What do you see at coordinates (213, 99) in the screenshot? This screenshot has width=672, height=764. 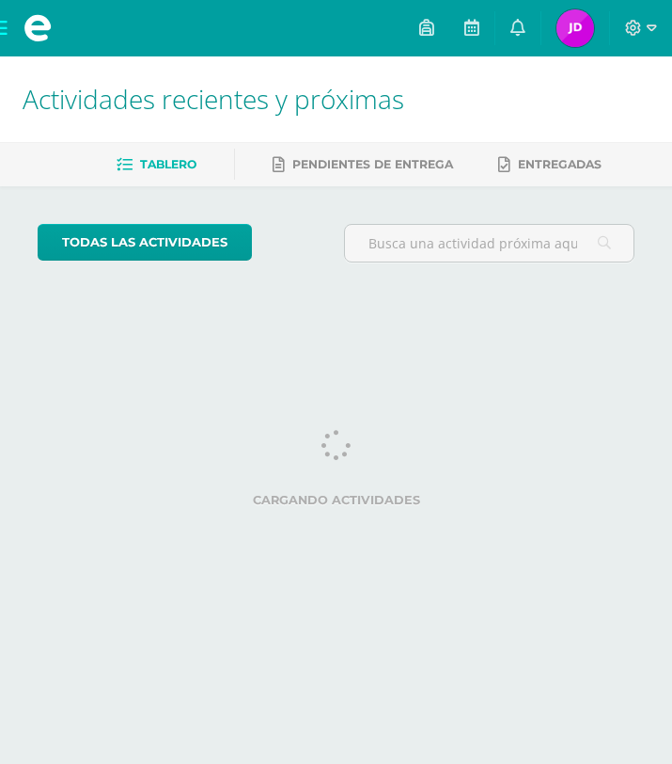 I see `span: Actividades recientes y próximas` at bounding box center [213, 99].